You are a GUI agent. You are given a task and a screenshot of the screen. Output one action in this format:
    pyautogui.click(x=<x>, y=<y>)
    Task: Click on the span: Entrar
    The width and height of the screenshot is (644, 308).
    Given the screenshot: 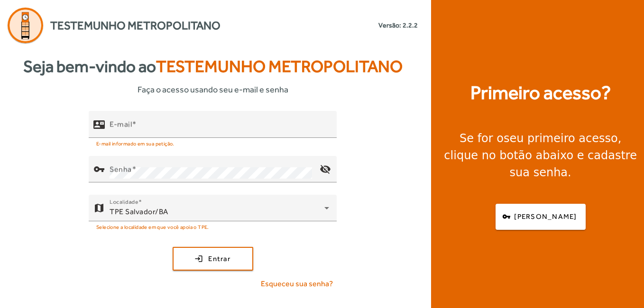 What is the action you would take?
    pyautogui.click(x=219, y=259)
    